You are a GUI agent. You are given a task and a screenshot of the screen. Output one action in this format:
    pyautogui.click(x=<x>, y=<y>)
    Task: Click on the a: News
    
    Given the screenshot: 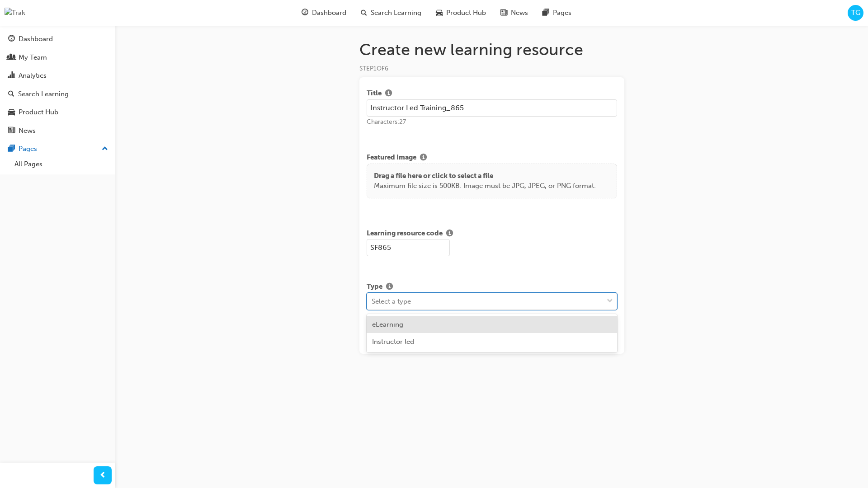 What is the action you would take?
    pyautogui.click(x=57, y=130)
    